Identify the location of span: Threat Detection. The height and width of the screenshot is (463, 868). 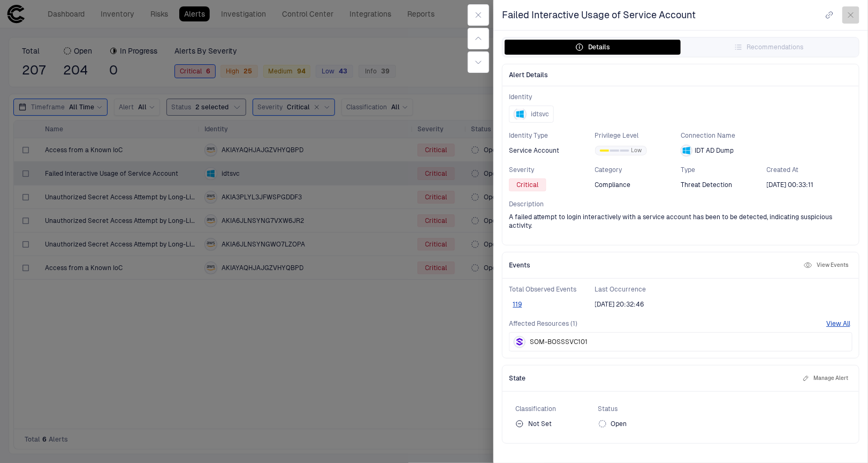
(706, 185).